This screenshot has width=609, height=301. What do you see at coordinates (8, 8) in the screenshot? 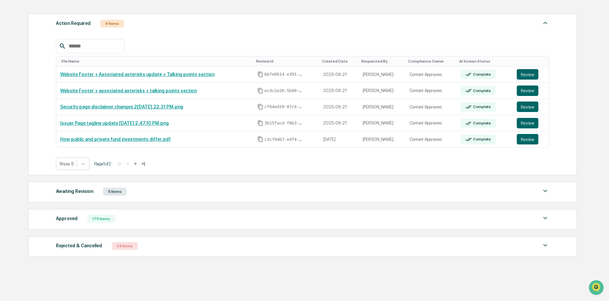
I see `button: Open customer support` at bounding box center [8, 8].